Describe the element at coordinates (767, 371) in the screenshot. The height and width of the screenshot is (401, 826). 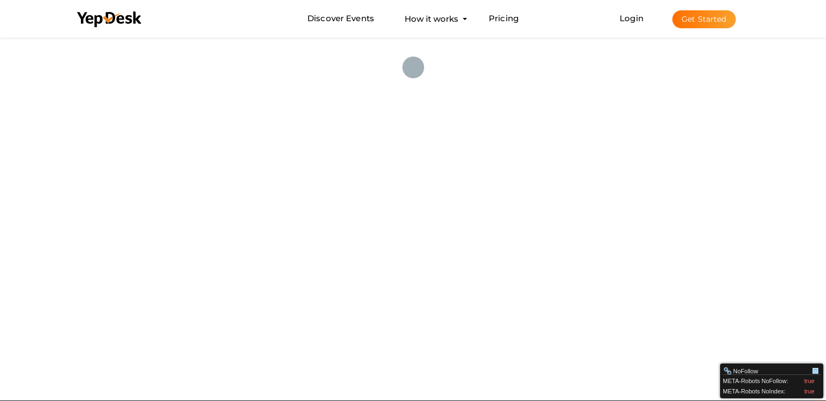
I see `div: NoFollow` at that location.